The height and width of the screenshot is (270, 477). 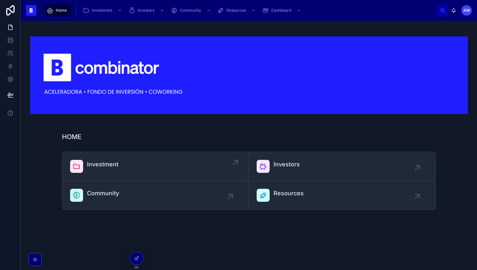 What do you see at coordinates (72, 137) in the screenshot?
I see `h1: HOME` at bounding box center [72, 137].